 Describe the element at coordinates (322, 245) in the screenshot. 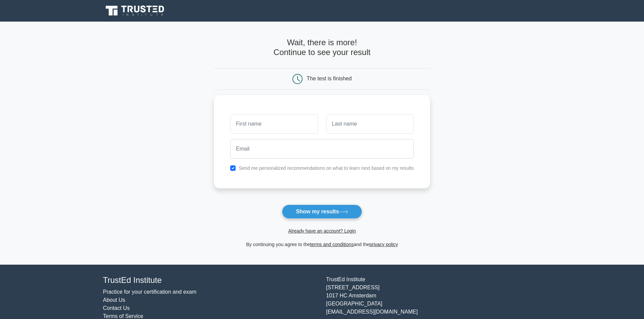

I see `div: By continuing you agree to the and the` at that location.